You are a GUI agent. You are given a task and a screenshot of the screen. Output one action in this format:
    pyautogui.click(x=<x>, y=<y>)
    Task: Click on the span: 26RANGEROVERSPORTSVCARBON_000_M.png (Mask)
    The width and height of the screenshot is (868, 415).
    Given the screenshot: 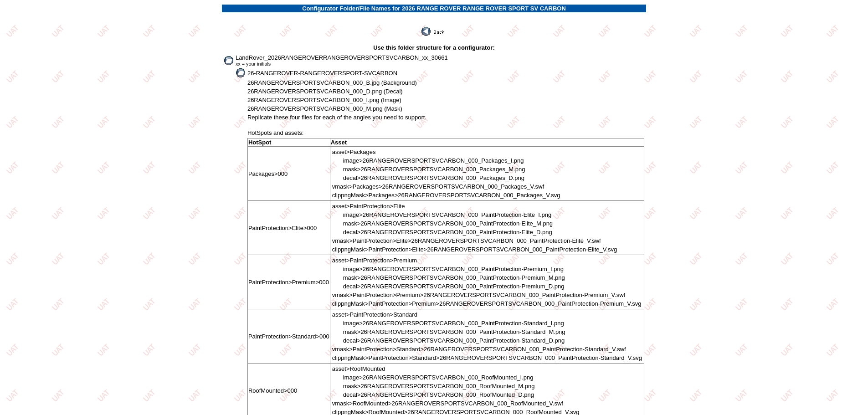 What is the action you would take?
    pyautogui.click(x=325, y=109)
    